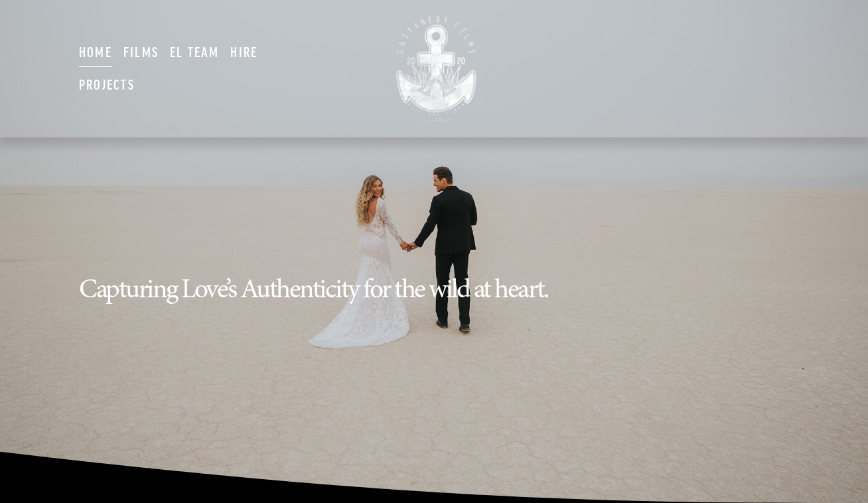 Image resolution: width=868 pixels, height=503 pixels. What do you see at coordinates (313, 290) in the screenshot?
I see `h2: Capturing Love’s Authenticity for the wild at heart.` at bounding box center [313, 290].